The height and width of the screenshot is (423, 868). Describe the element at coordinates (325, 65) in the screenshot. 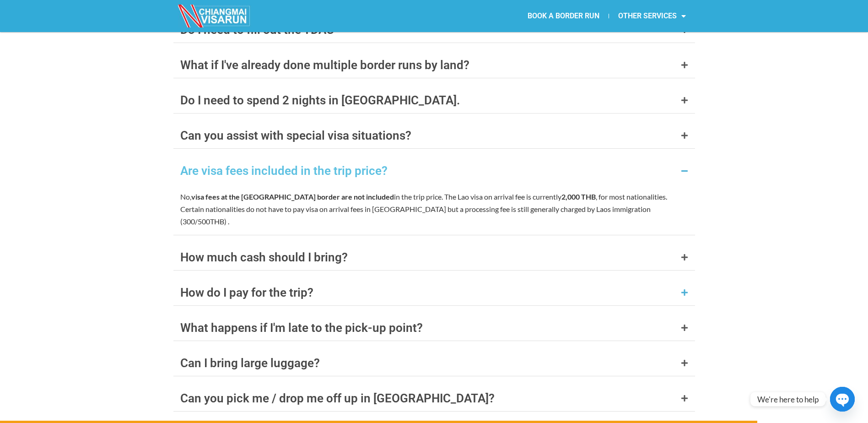

I see `div: What if I've already done multiple border runs by land?` at that location.